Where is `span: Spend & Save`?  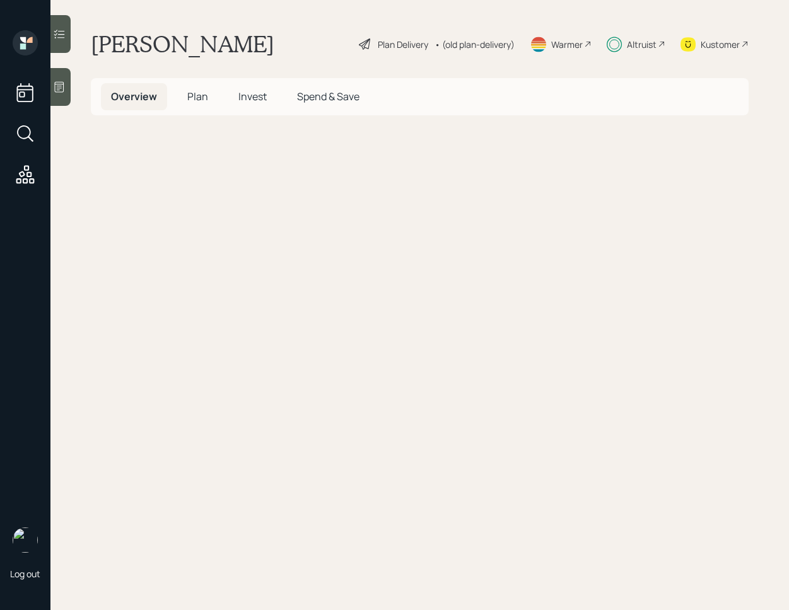
span: Spend & Save is located at coordinates (328, 96).